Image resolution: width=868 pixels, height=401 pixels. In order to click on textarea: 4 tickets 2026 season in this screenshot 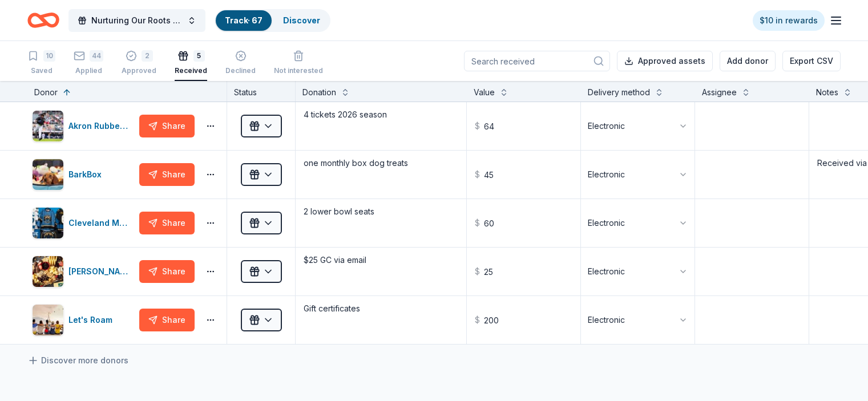, I will do `click(381, 126)`.